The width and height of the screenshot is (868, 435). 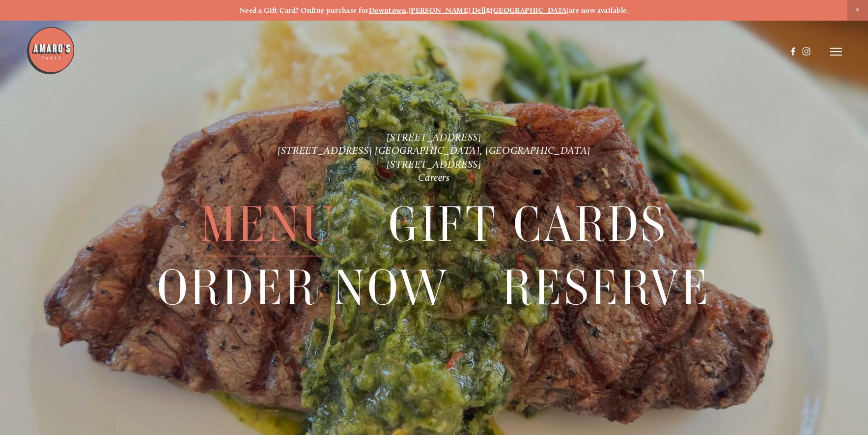 What do you see at coordinates (606, 289) in the screenshot?
I see `span: Reserve` at bounding box center [606, 289].